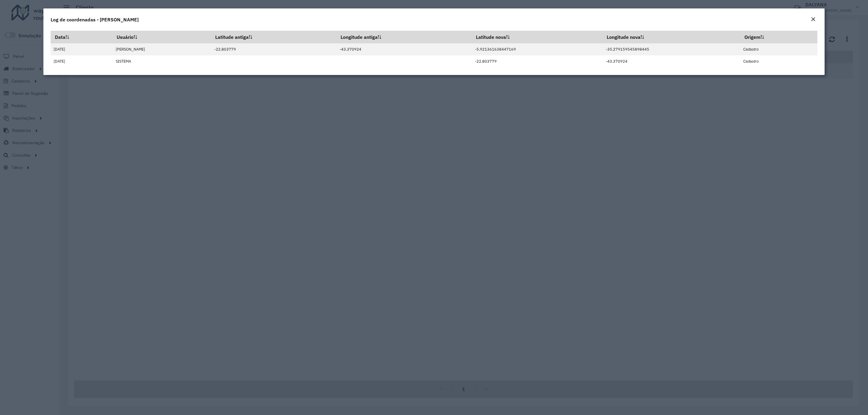  What do you see at coordinates (273, 37) in the screenshot?
I see `th: Latitude antiga` at bounding box center [273, 37].